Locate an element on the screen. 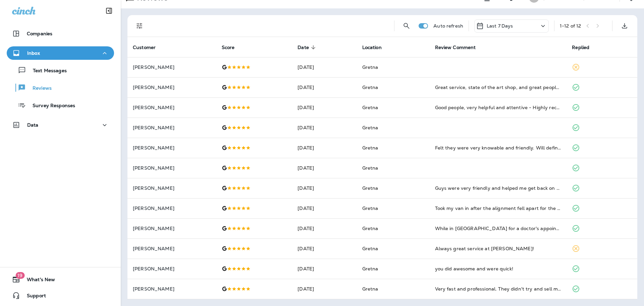 The image size is (644, 306). button: Reviews is located at coordinates (60, 88).